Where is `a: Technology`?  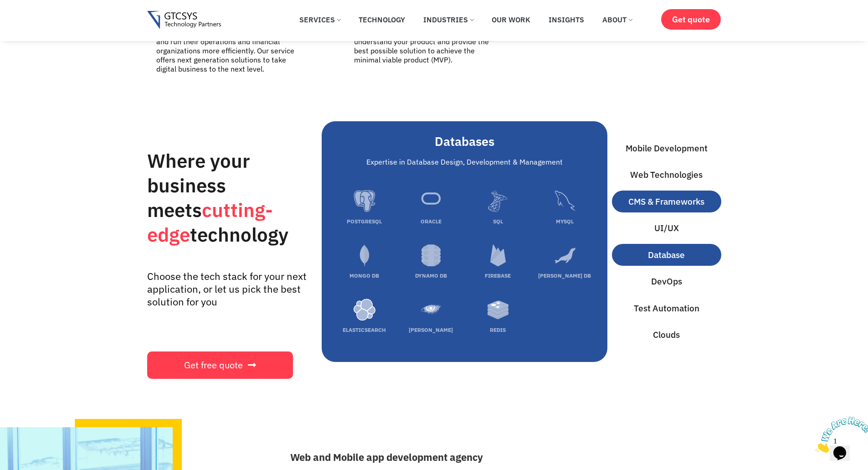 a: Technology is located at coordinates (382, 19).